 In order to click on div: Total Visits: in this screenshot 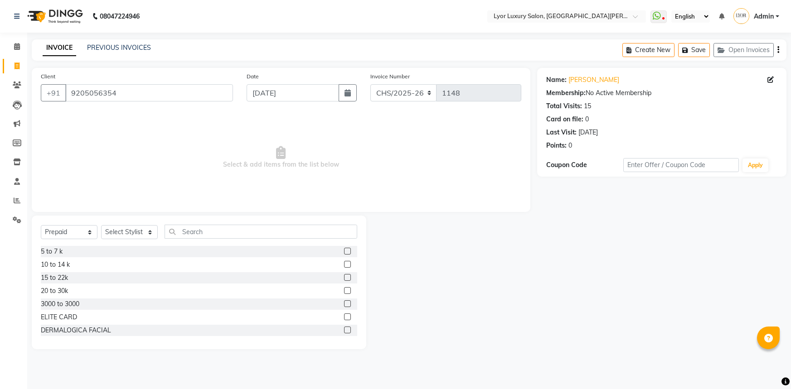, I will do `click(564, 106)`.